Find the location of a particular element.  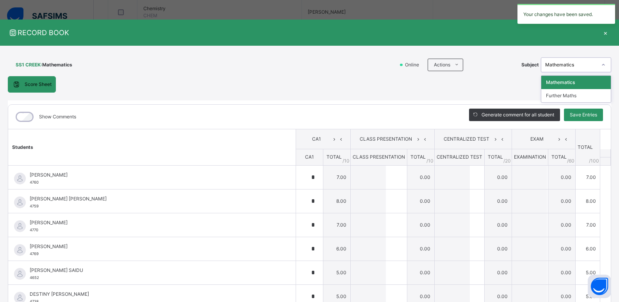

span: 4759 is located at coordinates (34, 206).